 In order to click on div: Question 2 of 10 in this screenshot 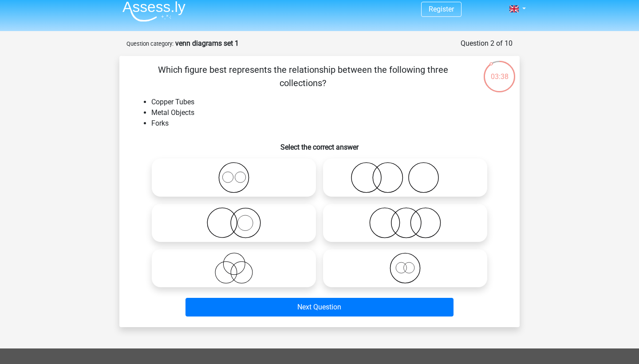, I will do `click(486, 43)`.